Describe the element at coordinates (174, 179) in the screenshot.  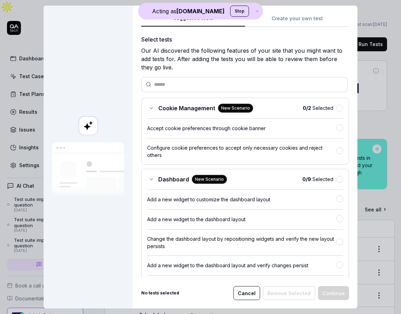
I see `span: Dashboard` at that location.